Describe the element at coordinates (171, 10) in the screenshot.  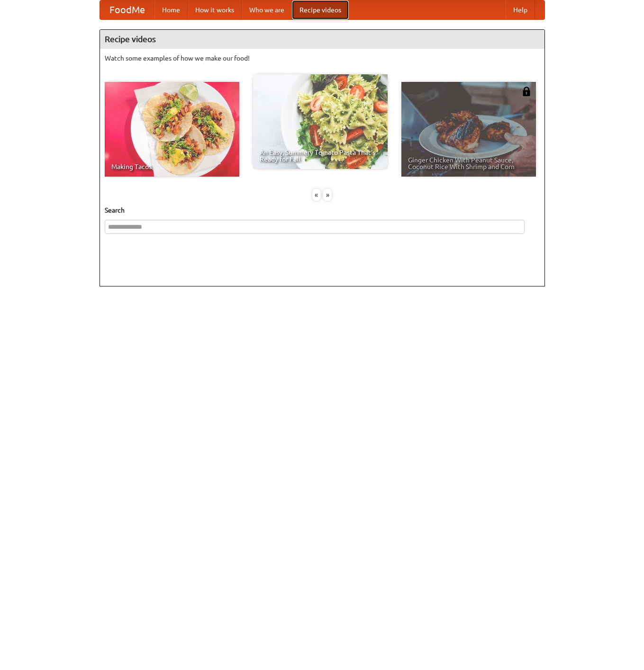
I see `a: Home` at that location.